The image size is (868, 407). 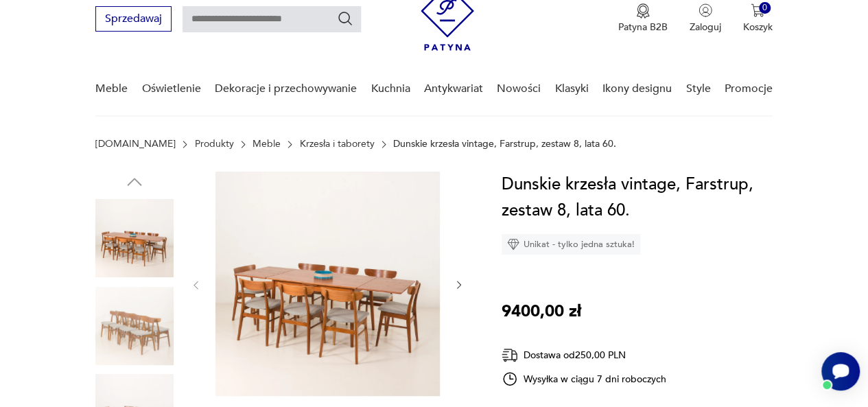 What do you see at coordinates (172, 89) in the screenshot?
I see `a: Oświetlenie` at bounding box center [172, 89].